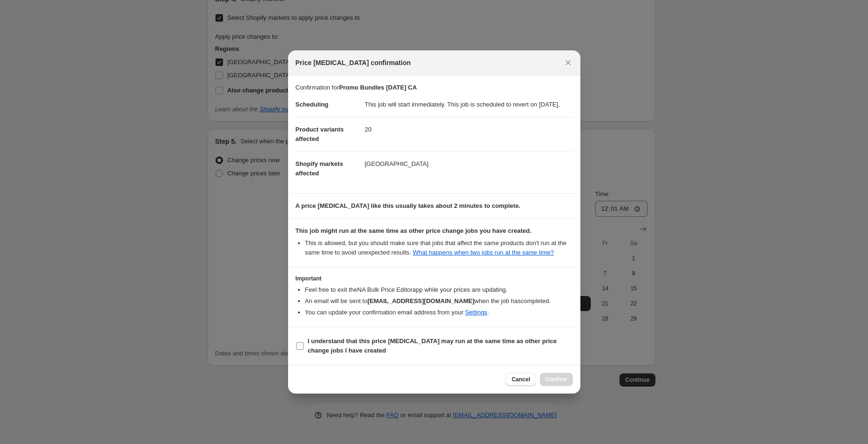  Describe the element at coordinates (434, 88) in the screenshot. I see `p: Confirmation for` at that location.